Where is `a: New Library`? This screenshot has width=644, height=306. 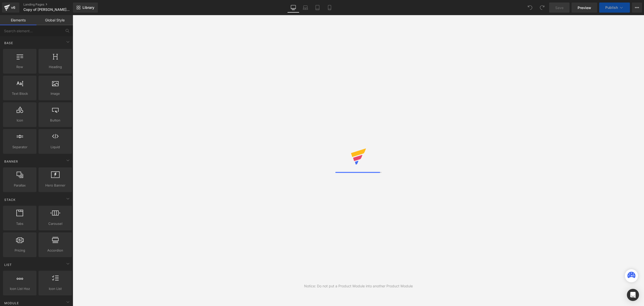 a: New Library is located at coordinates (85, 8).